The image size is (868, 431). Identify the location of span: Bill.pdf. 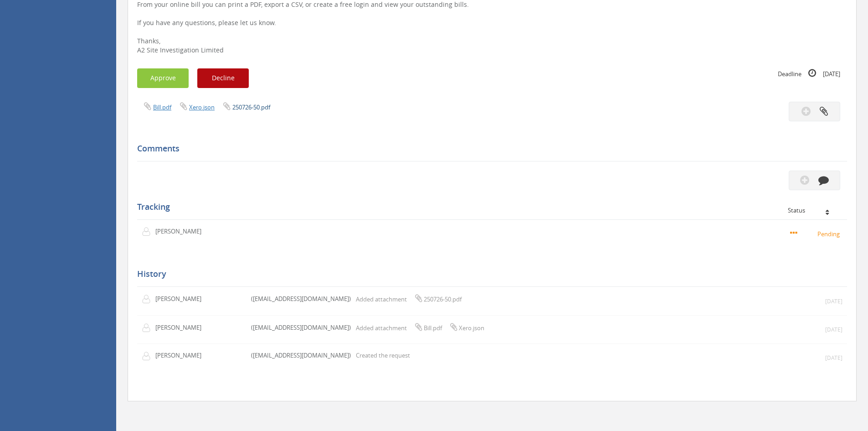
(433, 328).